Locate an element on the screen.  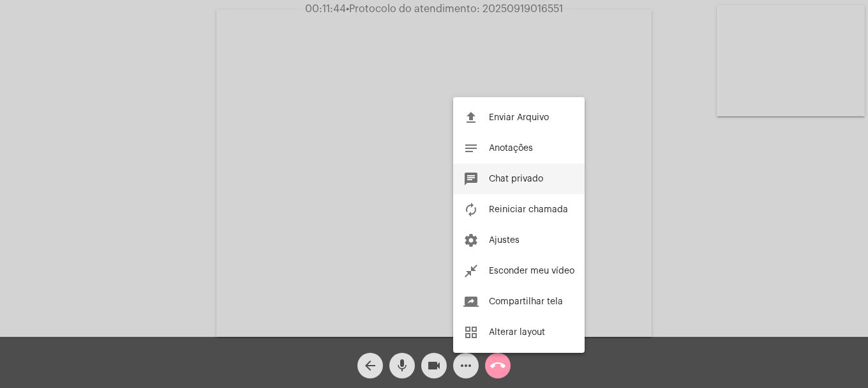
span: Reiniciar chamada is located at coordinates (528, 209).